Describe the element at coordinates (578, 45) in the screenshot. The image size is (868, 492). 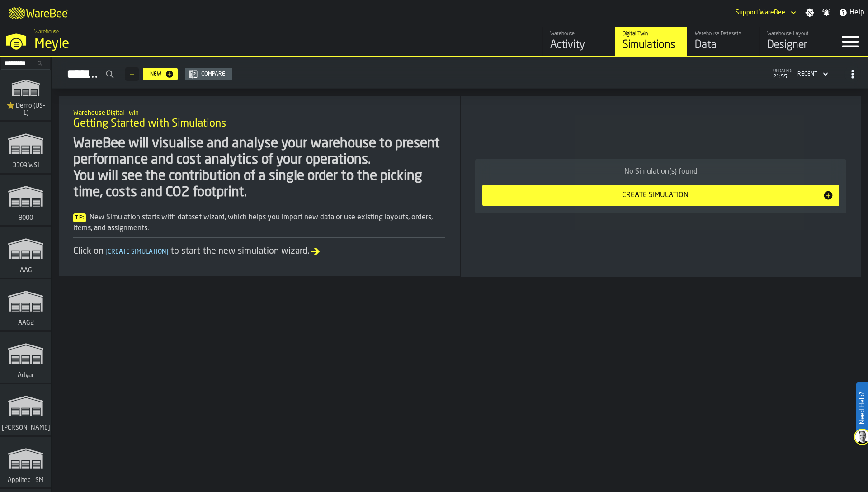
I see `div: Activity` at that location.